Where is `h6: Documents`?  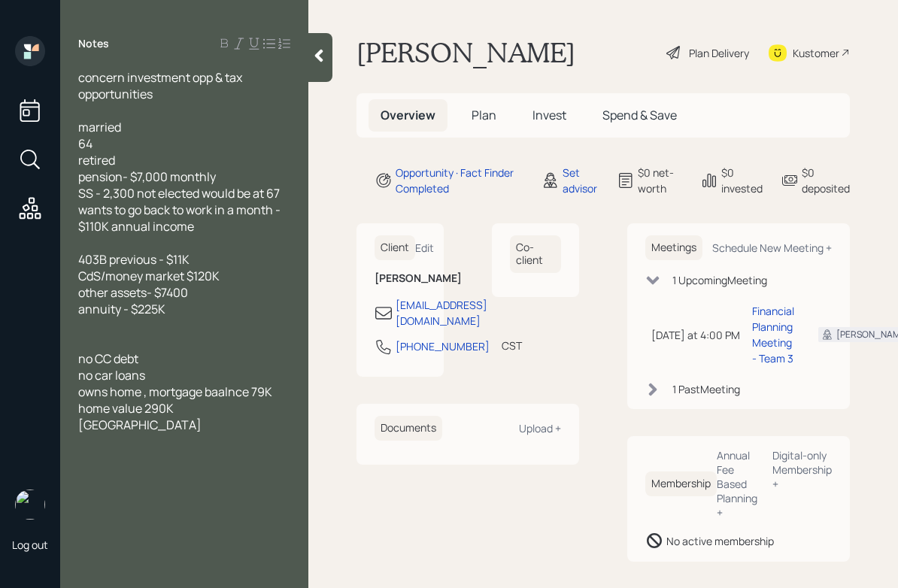 h6: Documents is located at coordinates (409, 428).